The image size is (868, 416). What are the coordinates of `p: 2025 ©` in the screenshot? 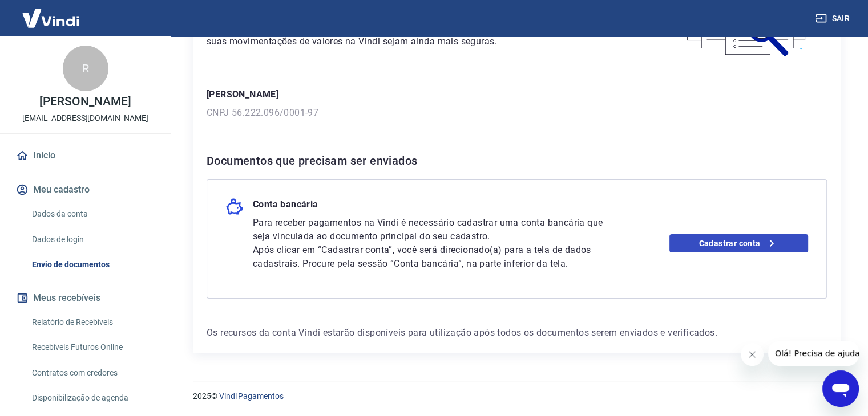 It's located at (516, 396).